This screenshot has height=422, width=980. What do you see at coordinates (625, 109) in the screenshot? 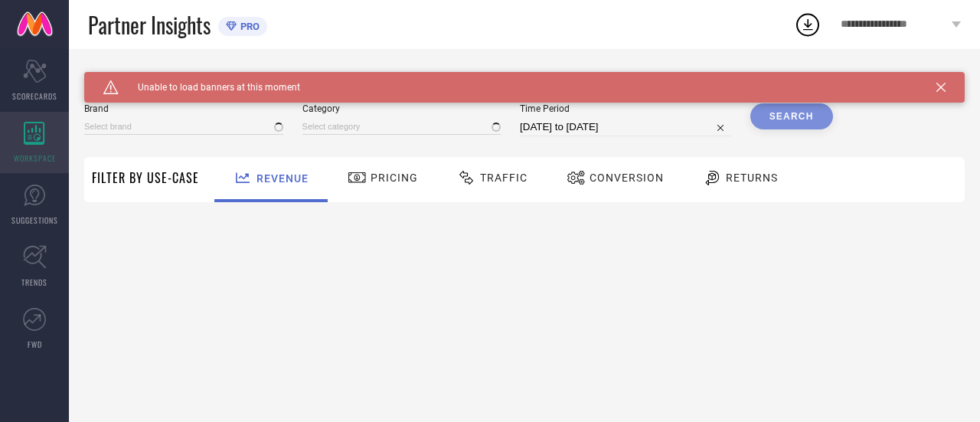
I see `span: Time Period` at bounding box center [625, 109].